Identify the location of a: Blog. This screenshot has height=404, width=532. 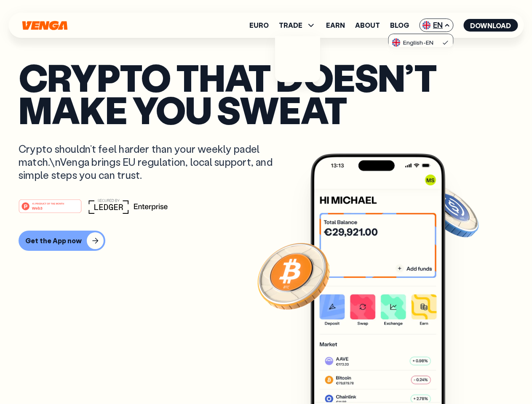
(399, 25).